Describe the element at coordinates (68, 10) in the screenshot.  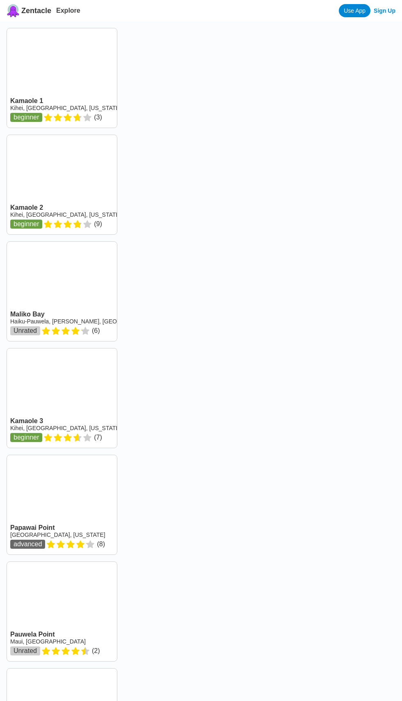
I see `a: Explore` at that location.